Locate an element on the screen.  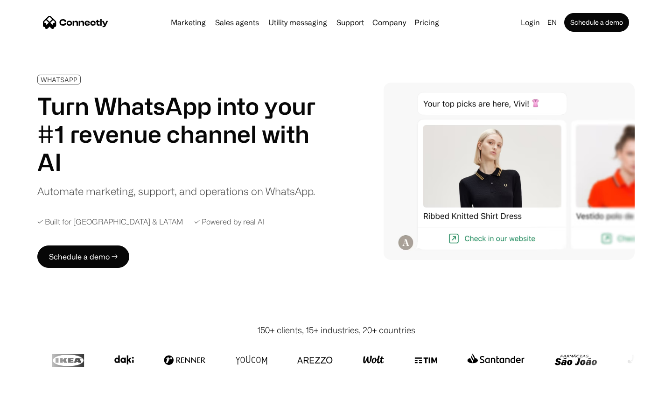
a: Marketing is located at coordinates (188, 22).